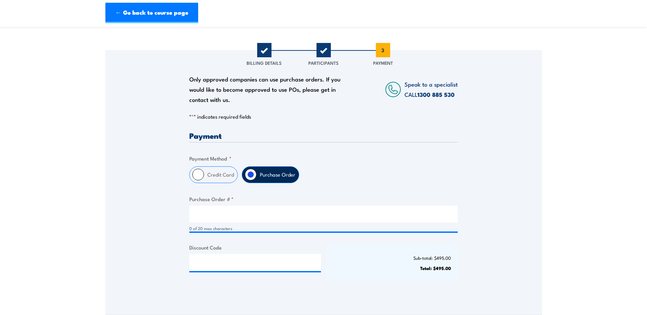 The image size is (647, 315). Describe the element at coordinates (323, 199) in the screenshot. I see `label: Purchase Order #` at that location.